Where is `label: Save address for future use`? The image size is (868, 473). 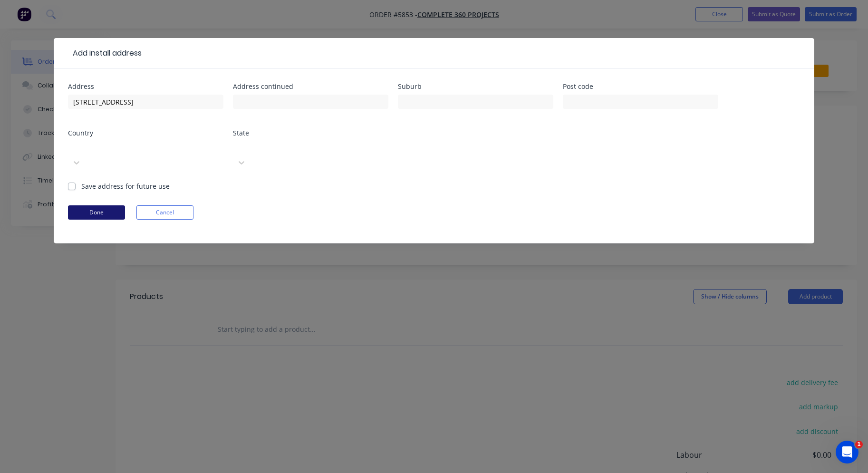
label: Save address for future use is located at coordinates (125, 186).